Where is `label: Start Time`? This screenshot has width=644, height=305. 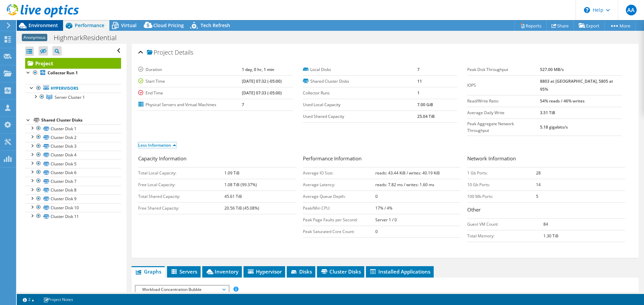 label: Start Time is located at coordinates (190, 82).